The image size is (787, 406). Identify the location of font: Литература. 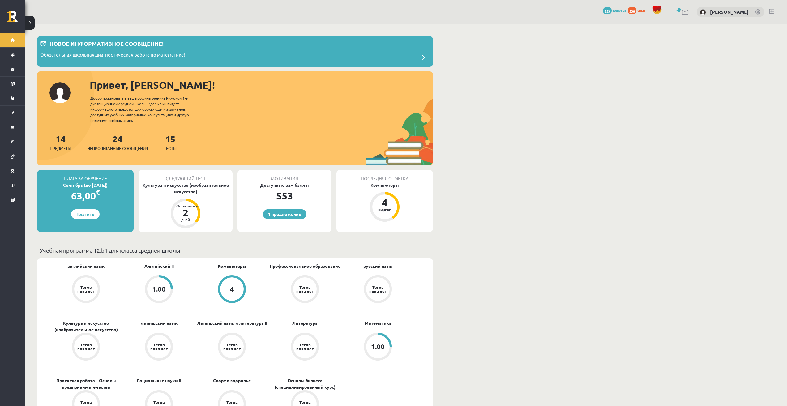
(305, 323).